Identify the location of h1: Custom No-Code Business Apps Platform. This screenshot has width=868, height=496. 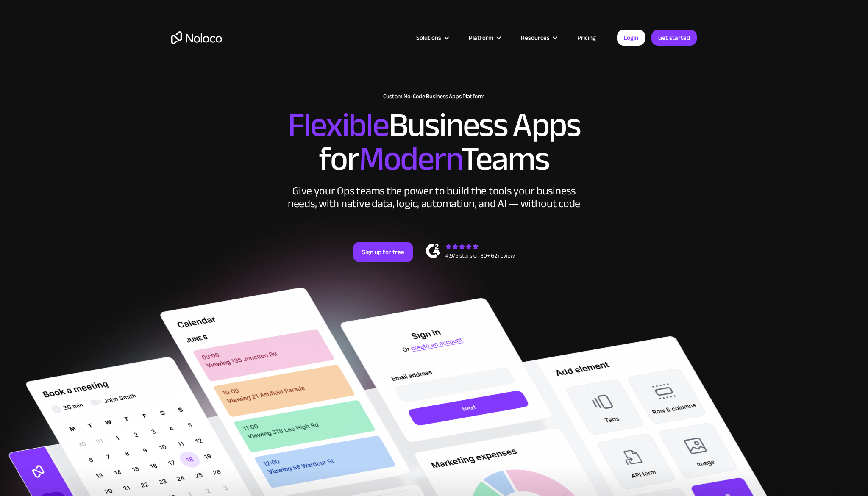
(434, 97).